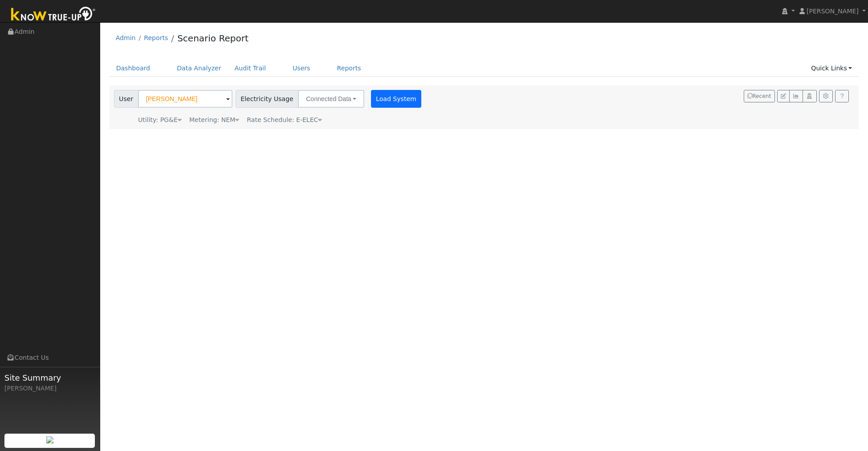  Describe the element at coordinates (212, 38) in the screenshot. I see `a: Scenario Report` at that location.